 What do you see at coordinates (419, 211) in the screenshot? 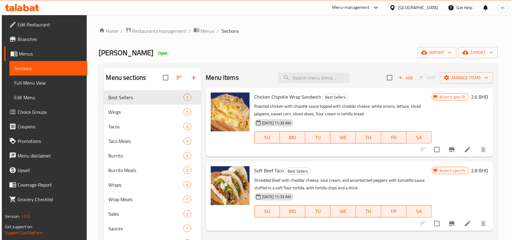
I see `span: SA` at bounding box center [419, 211].